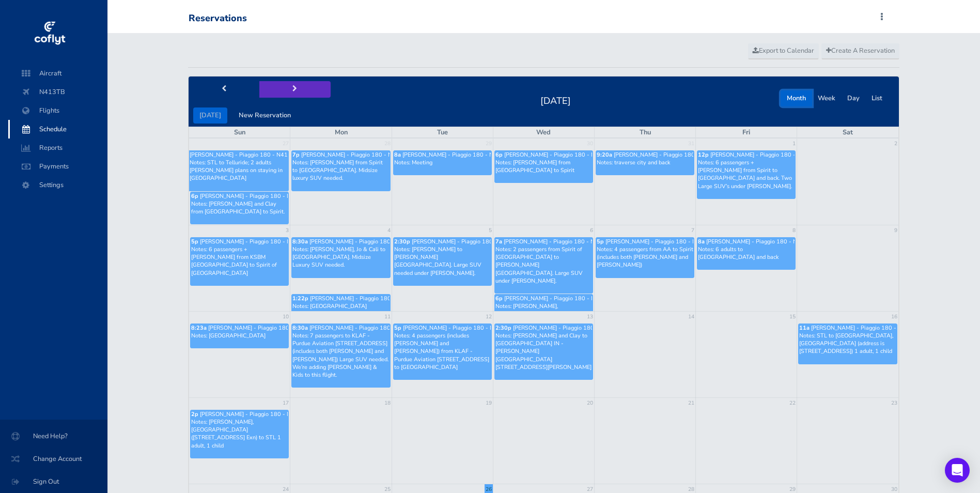  Describe the element at coordinates (296, 154) in the screenshot. I see `span: 7p` at that location.